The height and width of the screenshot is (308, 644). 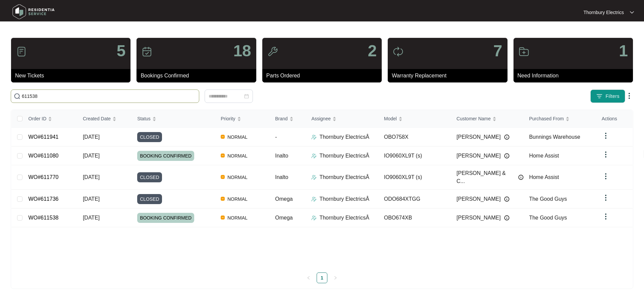 What do you see at coordinates (121, 51) in the screenshot?
I see `p: 5` at bounding box center [121, 51].